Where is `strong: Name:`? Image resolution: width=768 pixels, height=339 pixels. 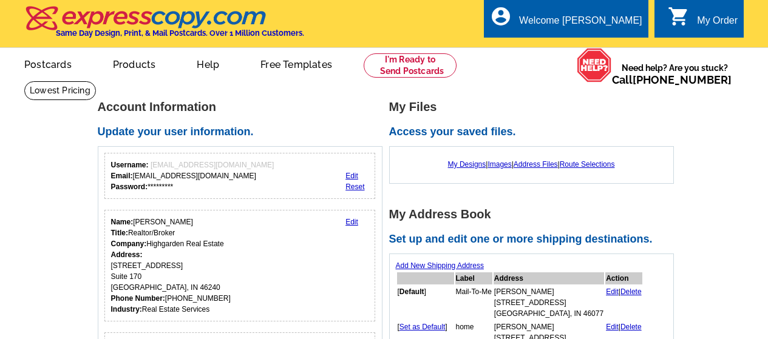 strong: Name: is located at coordinates (122, 222).